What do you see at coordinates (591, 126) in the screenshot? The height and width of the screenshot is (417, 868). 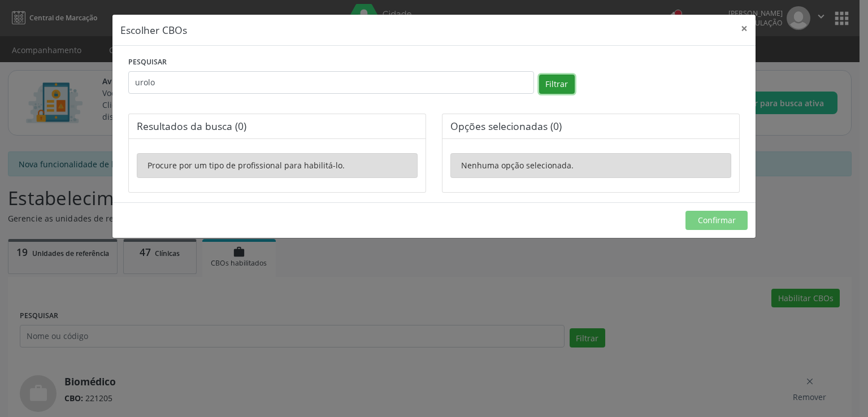 I see `div: Opções selecionadas (0)` at bounding box center [591, 126].